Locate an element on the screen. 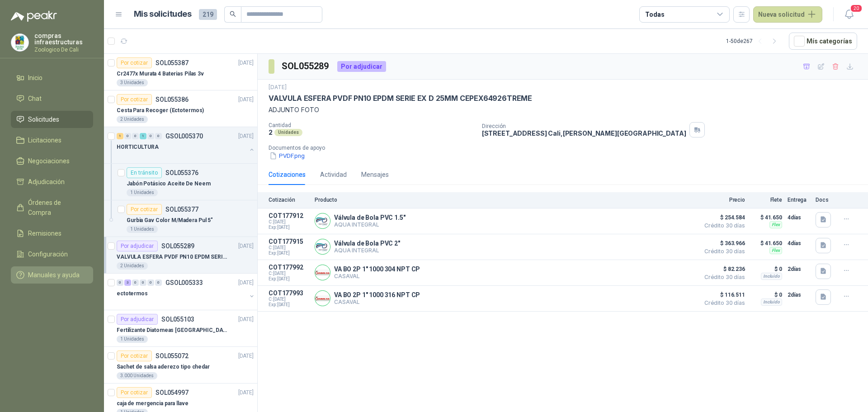  span: Licitaciones is located at coordinates (45, 140).